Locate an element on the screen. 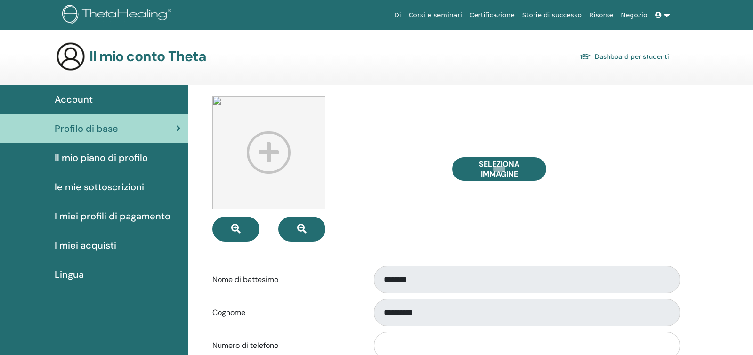 The width and height of the screenshot is (753, 355). label: Numero di telefono is located at coordinates (285, 346).